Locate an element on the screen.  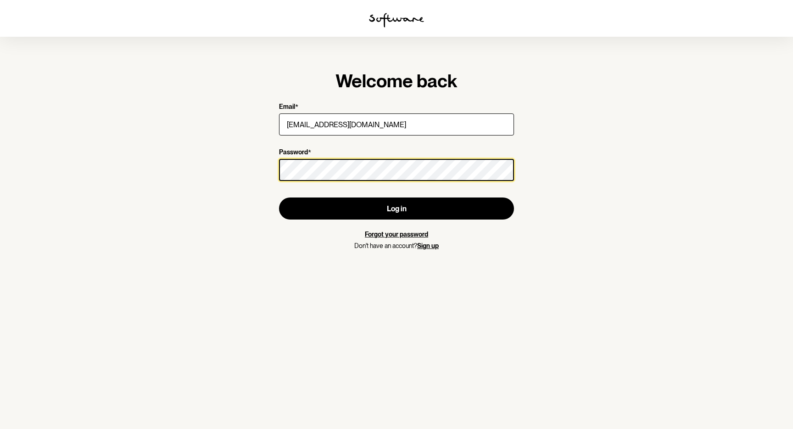
img: software logo is located at coordinates (396, 20).